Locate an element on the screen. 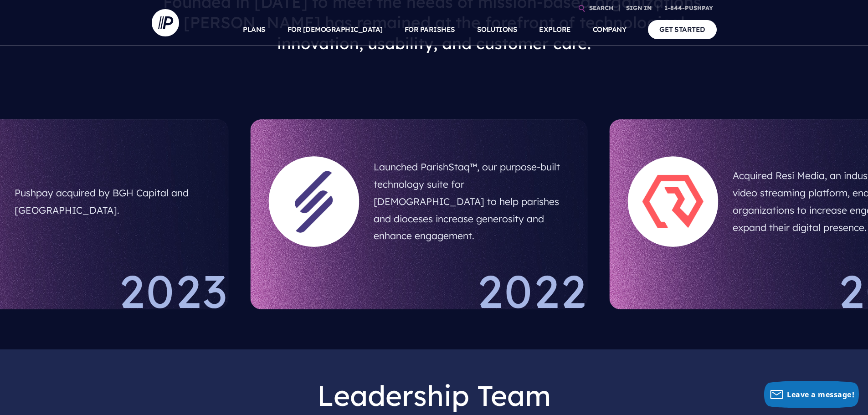  a: COMPANY is located at coordinates (610, 30).